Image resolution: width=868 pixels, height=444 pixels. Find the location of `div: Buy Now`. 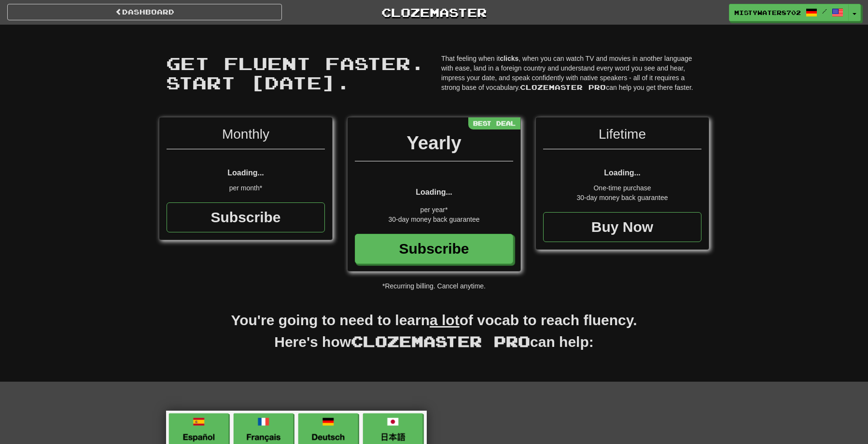

div: Buy Now is located at coordinates (622, 227).